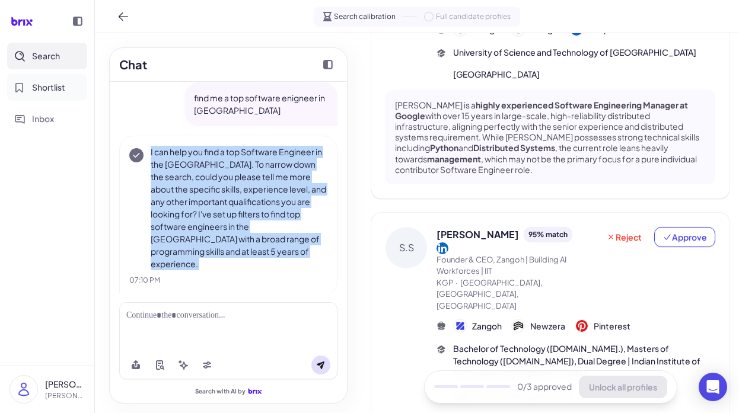 The width and height of the screenshot is (739, 413). Describe the element at coordinates (541, 110) in the screenshot. I see `strong: highly experienced Software Engineering Manager at Google` at that location.